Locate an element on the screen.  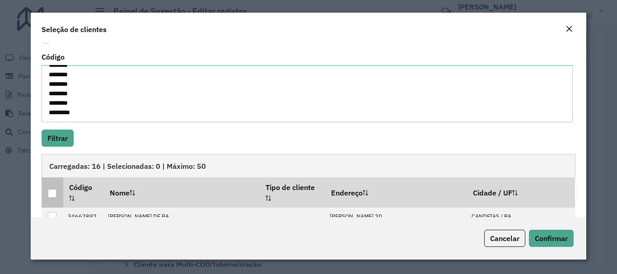
button: Filtrar is located at coordinates (57, 138).